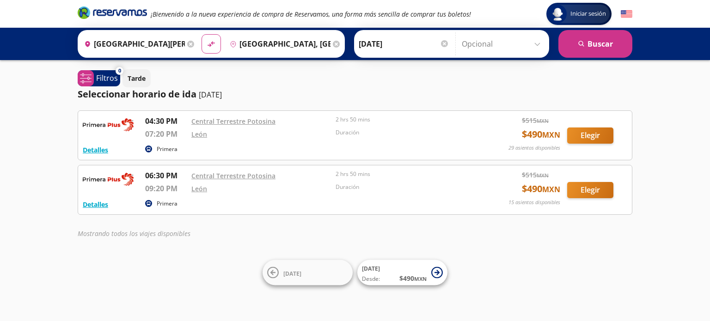  Describe the element at coordinates (112, 12) in the screenshot. I see `i: Brand Logo` at that location.